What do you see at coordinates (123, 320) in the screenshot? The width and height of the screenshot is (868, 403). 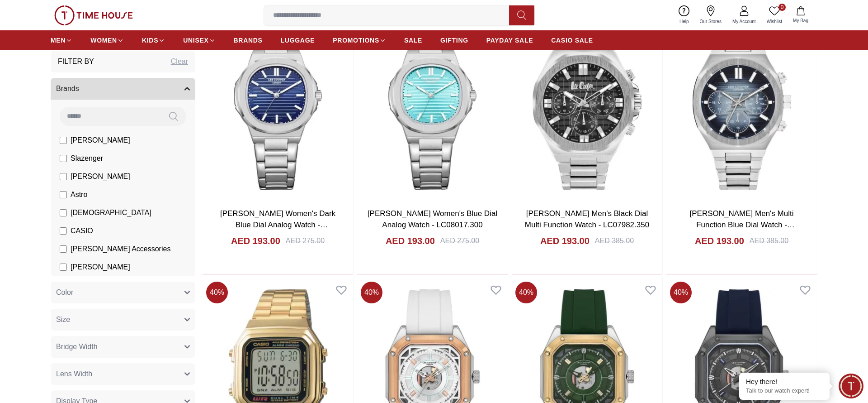 I see `button: Size` at bounding box center [123, 320].